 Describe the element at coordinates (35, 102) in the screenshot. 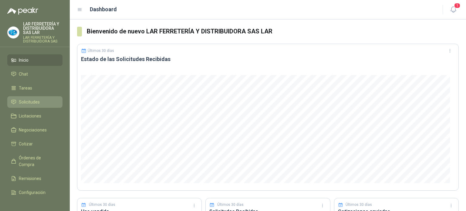

I see `a: Solicitudes` at that location.